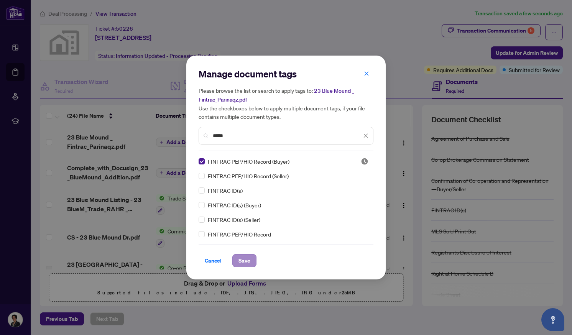 The image size is (572, 335). What do you see at coordinates (244, 261) in the screenshot?
I see `span: Save` at bounding box center [244, 261].